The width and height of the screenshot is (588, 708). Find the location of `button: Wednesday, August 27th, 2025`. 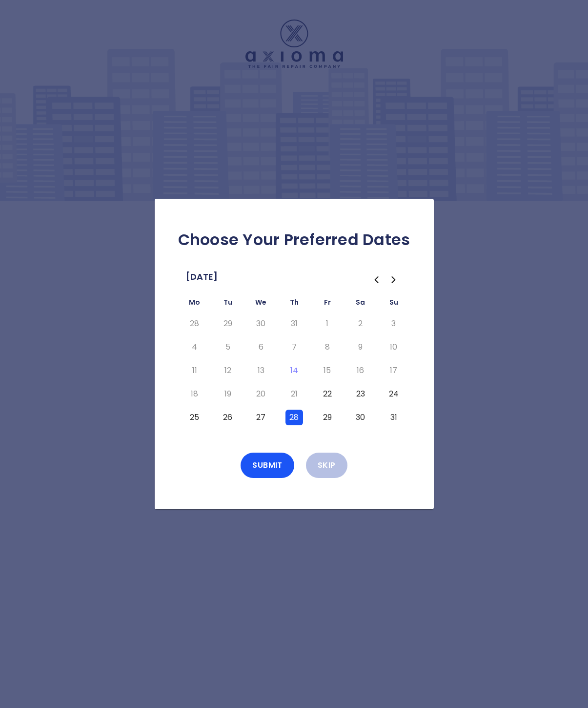

button: Wednesday, August 27th, 2025 is located at coordinates (261, 418).